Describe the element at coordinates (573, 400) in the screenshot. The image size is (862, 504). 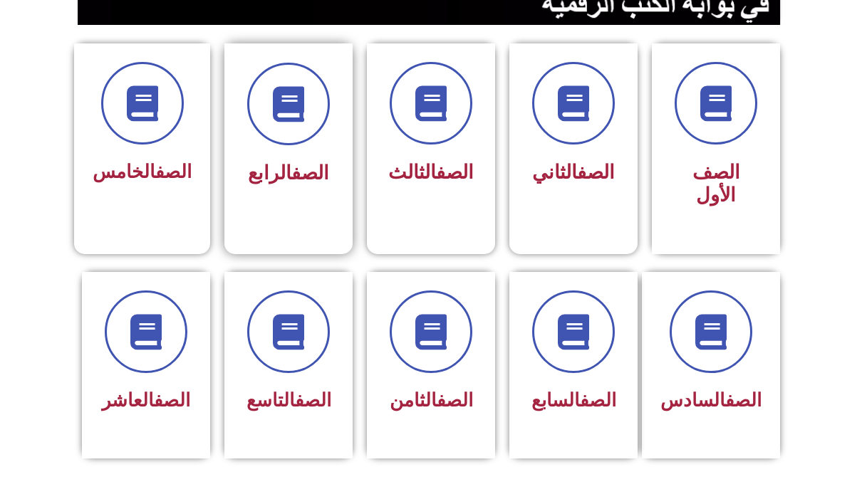
I see `span: السابع` at that location.